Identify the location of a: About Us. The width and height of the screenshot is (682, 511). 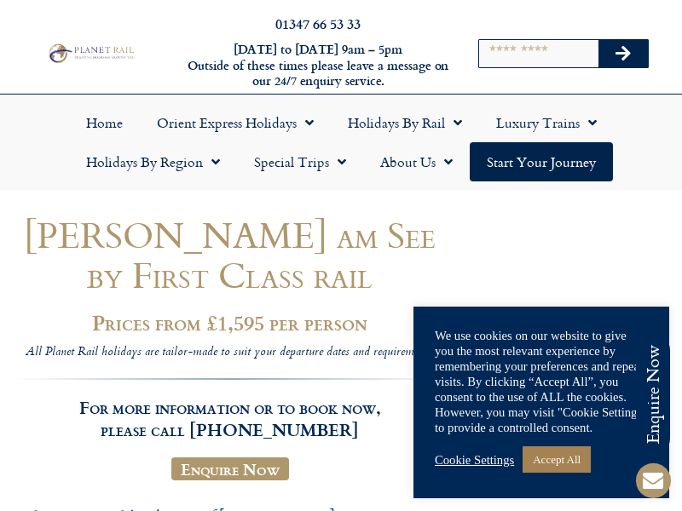
(416, 162).